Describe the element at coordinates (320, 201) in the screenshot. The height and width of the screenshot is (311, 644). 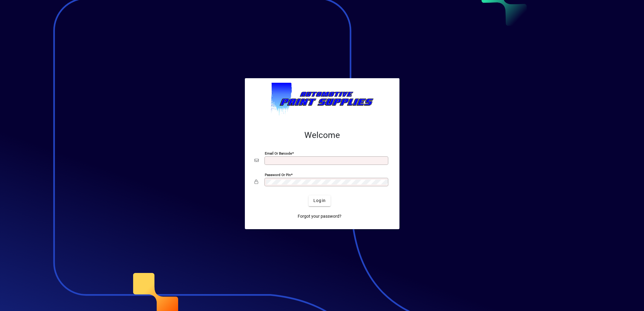
I see `button: Login` at that location.